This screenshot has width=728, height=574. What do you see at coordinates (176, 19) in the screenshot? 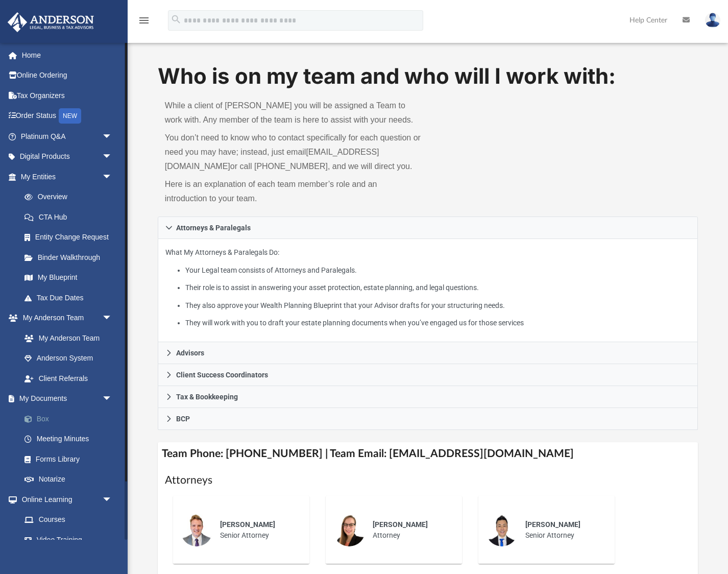
I see `i: search` at bounding box center [176, 19].